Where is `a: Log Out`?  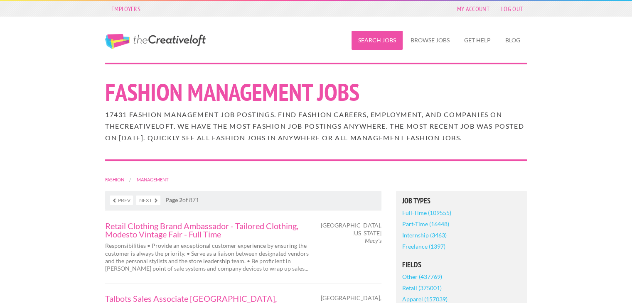 a: Log Out is located at coordinates (512, 9).